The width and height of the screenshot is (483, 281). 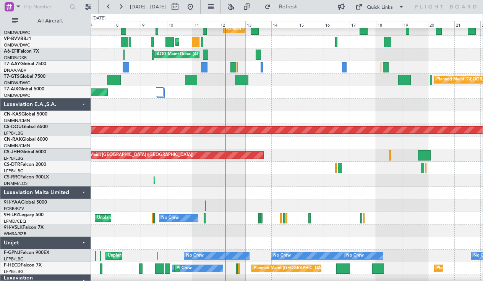 What do you see at coordinates (24, 89) in the screenshot?
I see `a: T7-AIXGlobal 5000` at bounding box center [24, 89].